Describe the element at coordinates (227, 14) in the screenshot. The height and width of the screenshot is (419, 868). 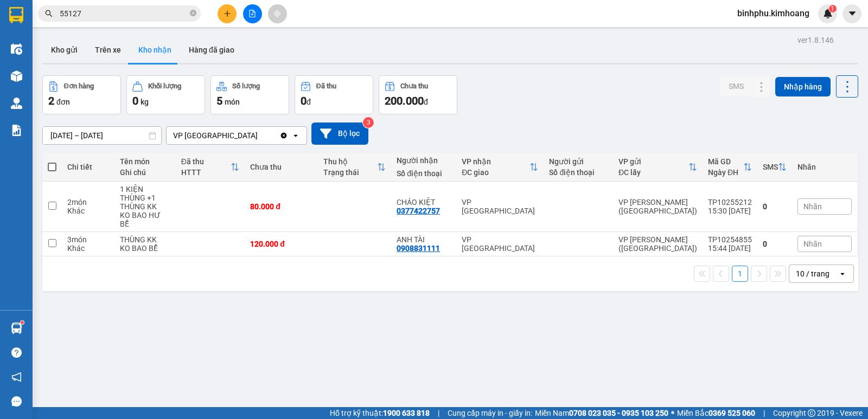
I see `span: plus` at that location.